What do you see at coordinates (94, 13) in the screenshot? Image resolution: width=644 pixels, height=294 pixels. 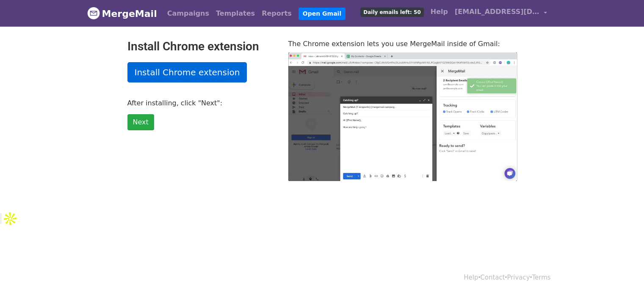 I see `img: MergeMail logo` at bounding box center [94, 13].